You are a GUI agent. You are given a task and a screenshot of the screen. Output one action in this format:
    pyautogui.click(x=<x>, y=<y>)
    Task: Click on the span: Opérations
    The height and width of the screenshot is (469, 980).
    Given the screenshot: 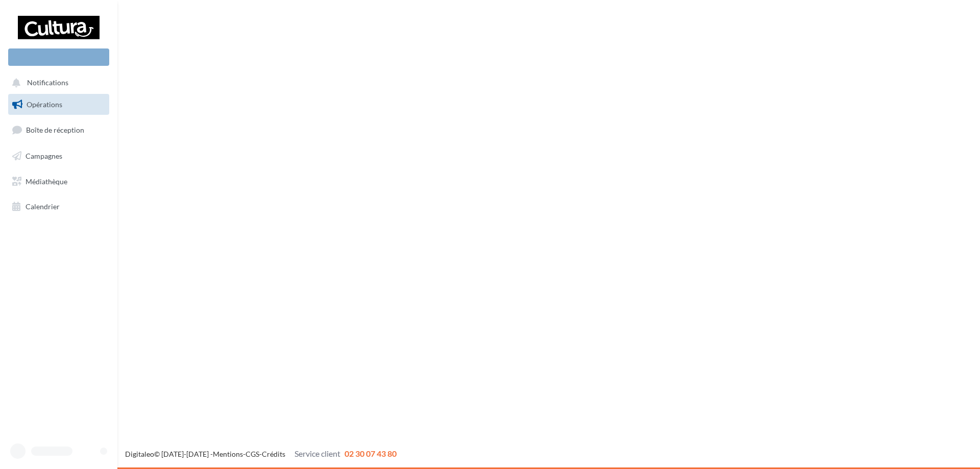 What is the action you would take?
    pyautogui.click(x=45, y=104)
    